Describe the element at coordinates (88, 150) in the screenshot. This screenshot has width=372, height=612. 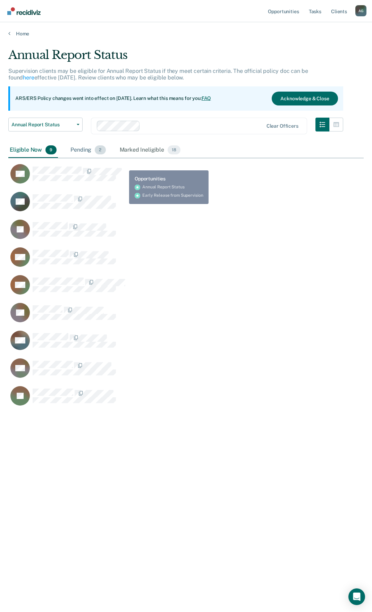
I see `div: Pending2` at that location.